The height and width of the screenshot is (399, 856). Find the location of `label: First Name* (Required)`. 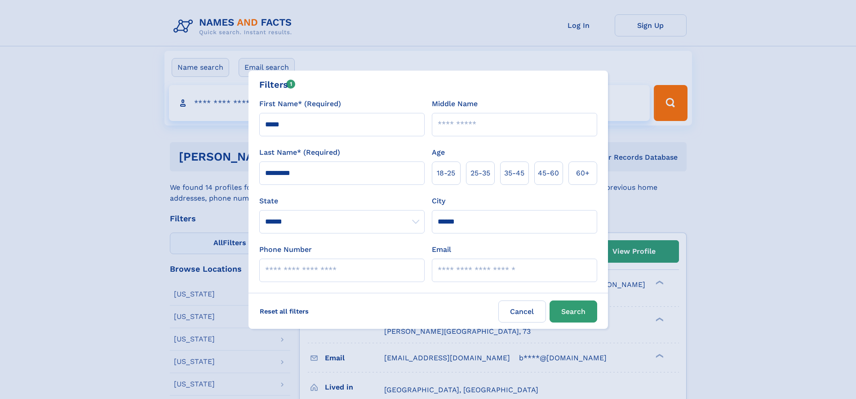

label: First Name* (Required) is located at coordinates (300, 104).